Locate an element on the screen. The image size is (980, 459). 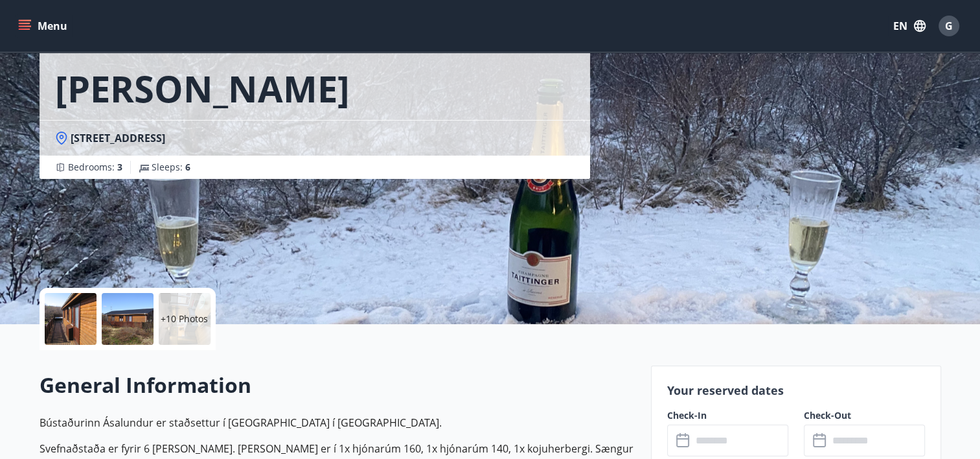
label: Check-Out is located at coordinates (864, 416).